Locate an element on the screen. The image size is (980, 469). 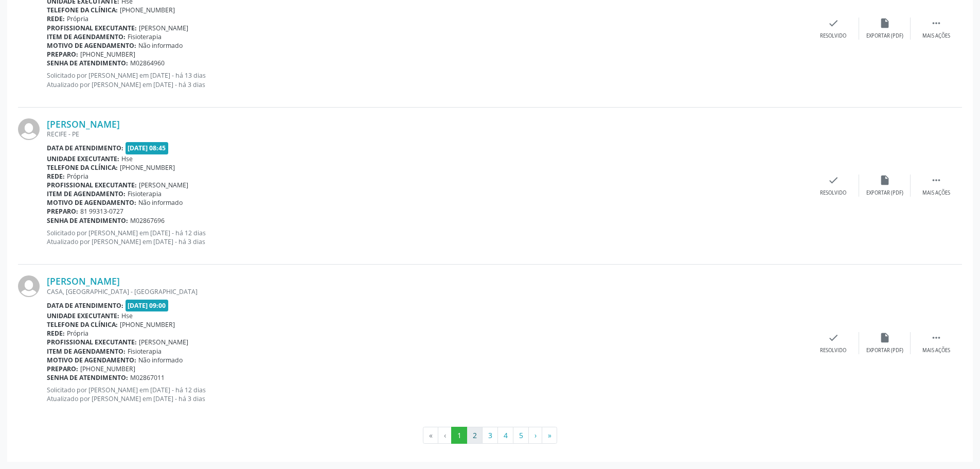
button: Go to page 5 is located at coordinates (521, 435).